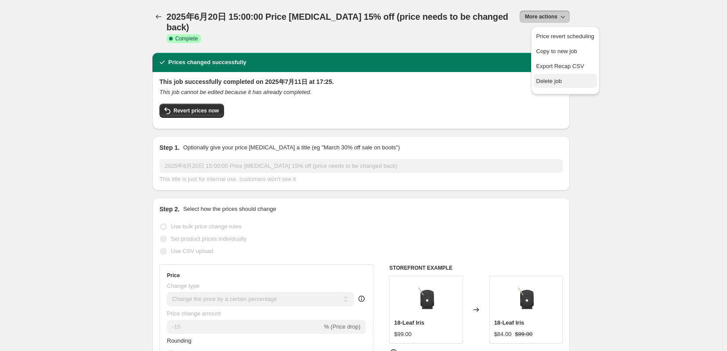 This screenshot has width=727, height=351. What do you see at coordinates (159, 17) in the screenshot?
I see `button: Price change jobs` at bounding box center [159, 17].